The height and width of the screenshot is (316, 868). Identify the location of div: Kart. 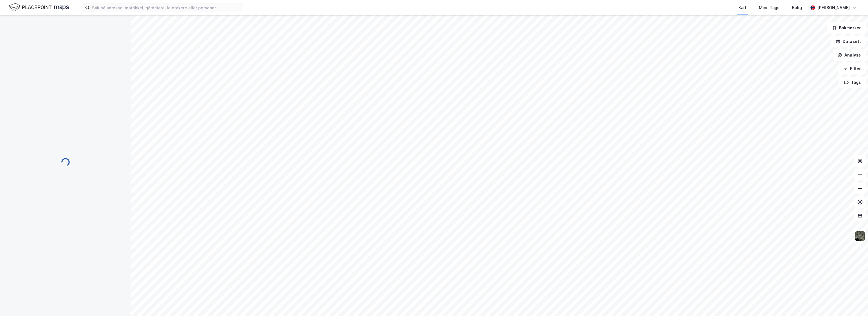
(742, 8).